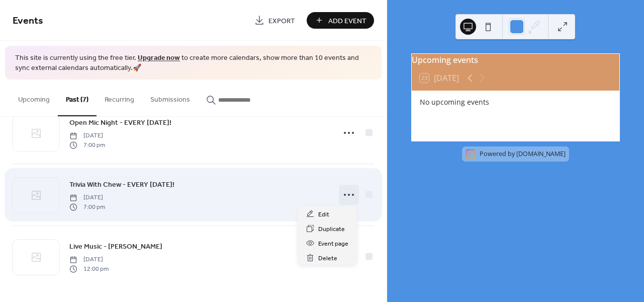 This screenshot has width=644, height=302. I want to click on div: Upcoming events, so click(515, 60).